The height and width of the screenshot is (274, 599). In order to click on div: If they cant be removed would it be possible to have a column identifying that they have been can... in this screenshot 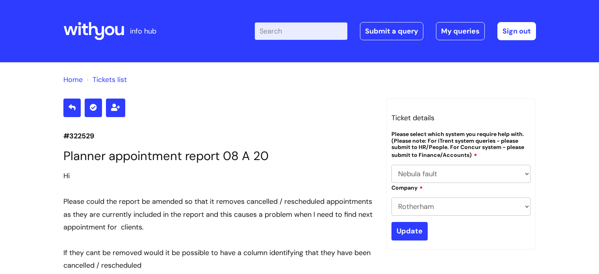, I will do `click(219, 259)`.